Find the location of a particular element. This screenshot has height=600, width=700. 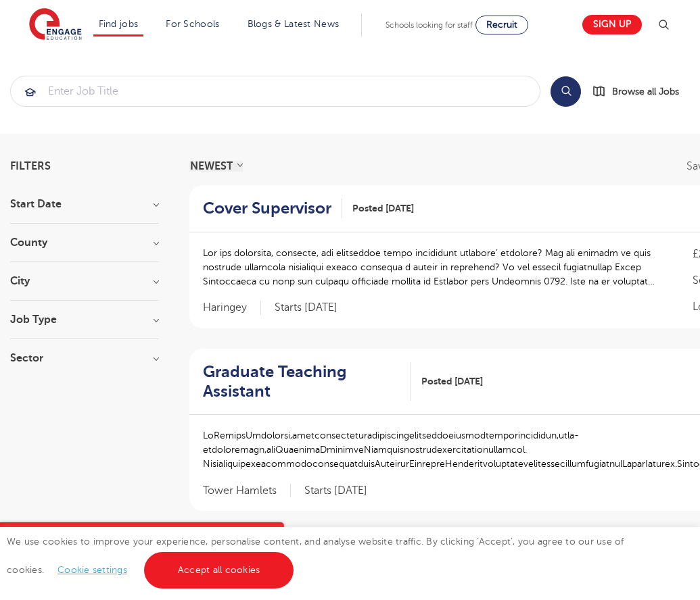

span: Schools looking for staff is located at coordinates (429, 25).